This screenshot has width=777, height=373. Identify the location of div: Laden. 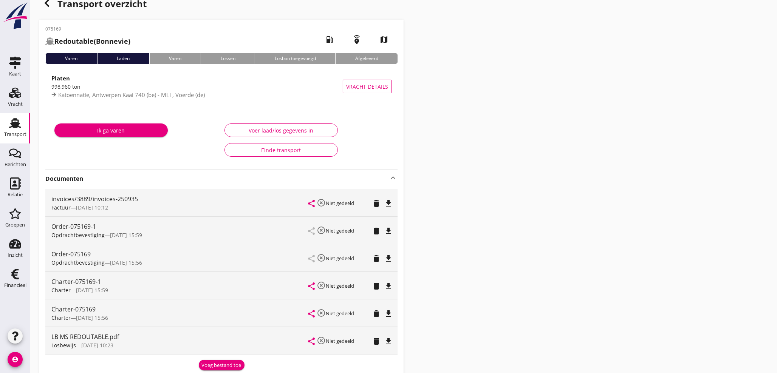
(123, 59).